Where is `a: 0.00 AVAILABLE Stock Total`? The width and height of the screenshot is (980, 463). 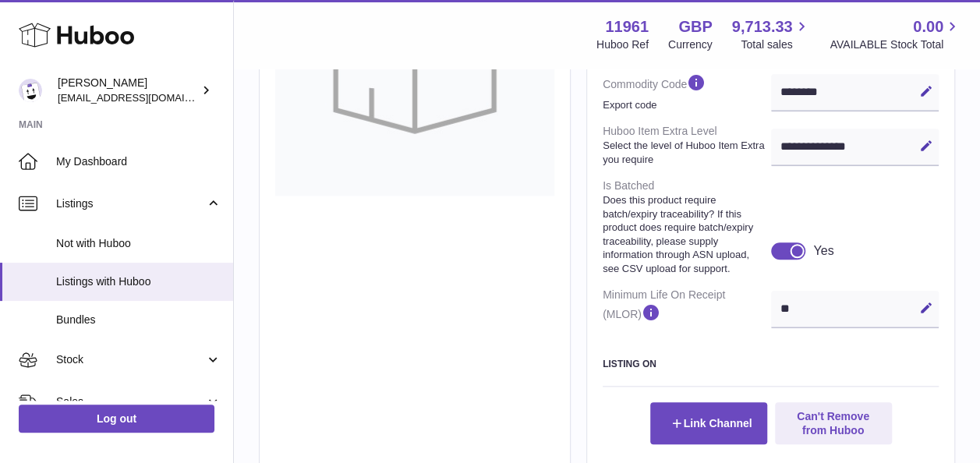 a: 0.00 AVAILABLE Stock Total is located at coordinates (895, 34).